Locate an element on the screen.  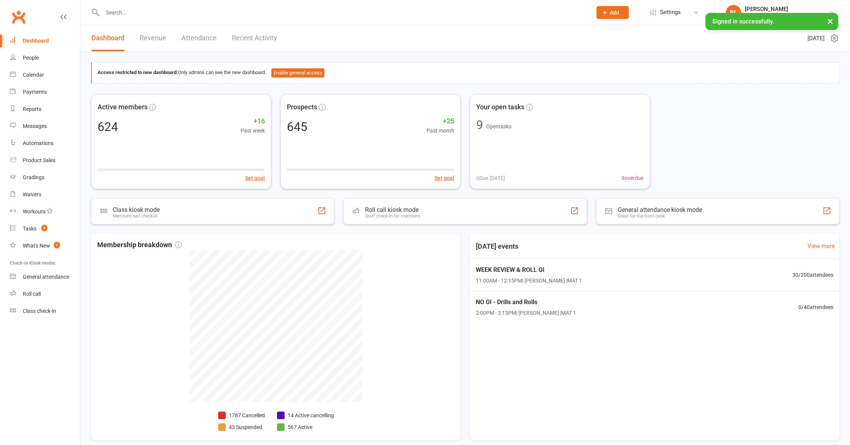
span: +25 is located at coordinates (440, 121).